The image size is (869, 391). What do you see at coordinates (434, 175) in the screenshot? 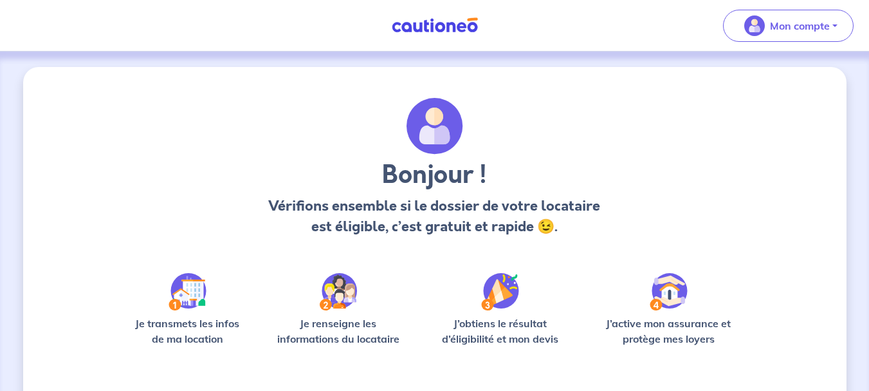
I see `h3: Bonjour !` at bounding box center [434, 175].